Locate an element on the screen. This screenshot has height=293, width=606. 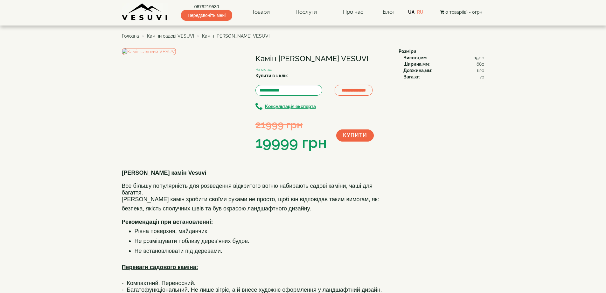
a: Товари is located at coordinates (261, 12).